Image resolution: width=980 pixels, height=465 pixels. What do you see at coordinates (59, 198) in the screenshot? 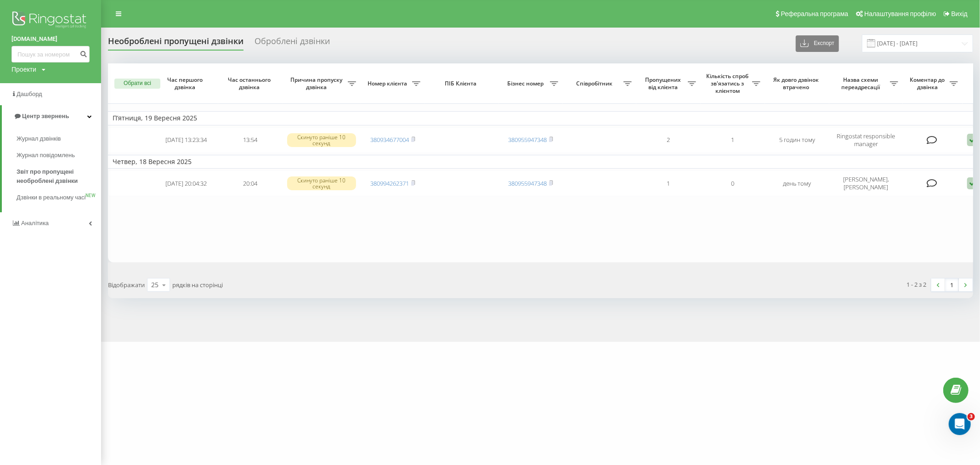
I see `a: Дзвінки в реальному часіNEW` at bounding box center [59, 198].